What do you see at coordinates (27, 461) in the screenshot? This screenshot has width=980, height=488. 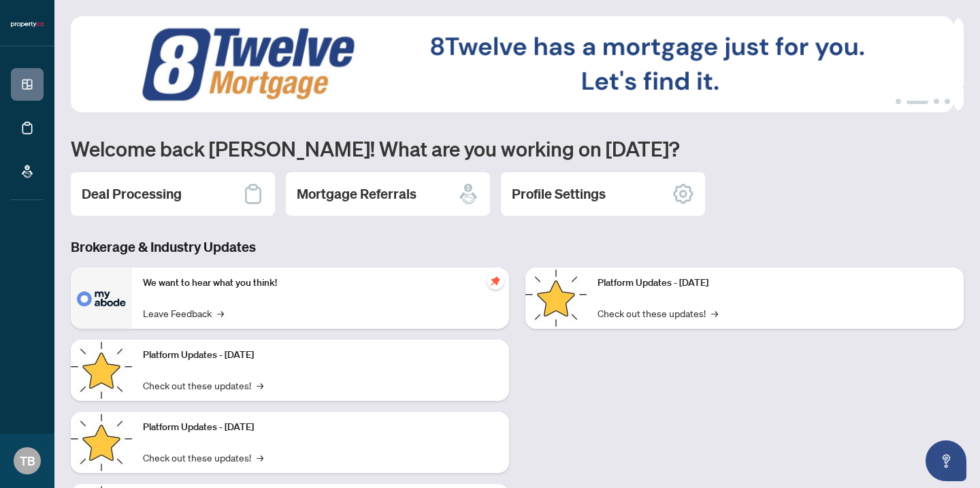 I see `span: TB` at bounding box center [27, 461].